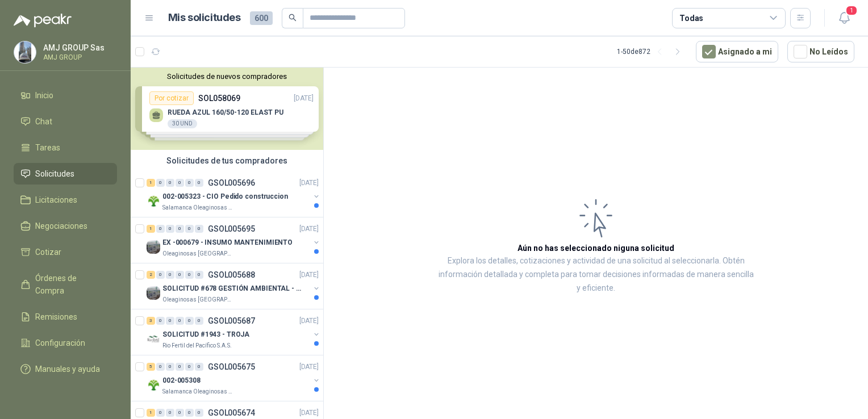 The height and width of the screenshot is (419, 868). Describe the element at coordinates (65, 284) in the screenshot. I see `a: Órdenes de Compra` at that location.